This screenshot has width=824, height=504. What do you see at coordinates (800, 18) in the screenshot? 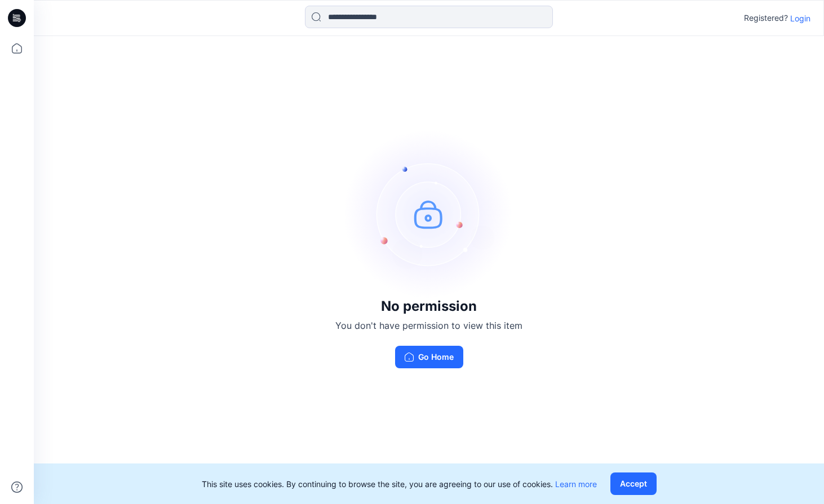
I see `p: Login` at bounding box center [800, 18].